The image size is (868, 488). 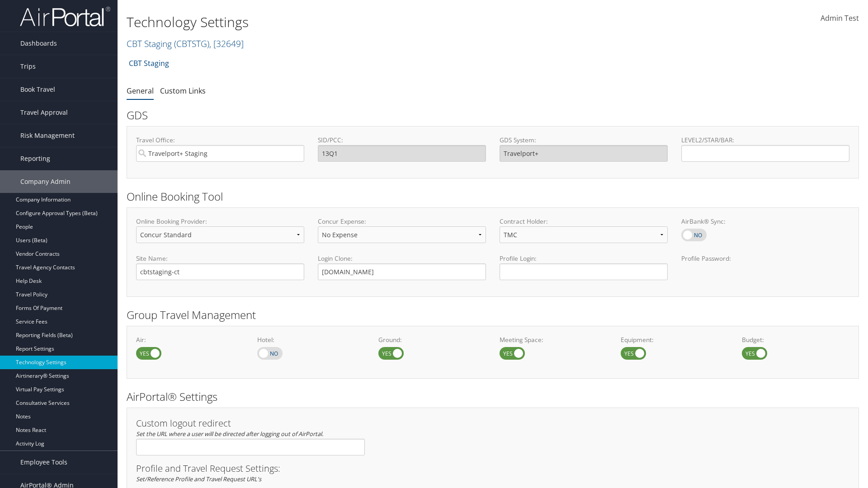 What do you see at coordinates (35, 159) in the screenshot?
I see `span: Reporting` at bounding box center [35, 159].